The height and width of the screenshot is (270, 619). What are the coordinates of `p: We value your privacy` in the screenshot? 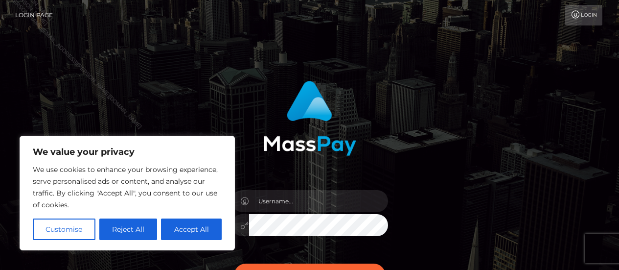 It's located at (127, 152).